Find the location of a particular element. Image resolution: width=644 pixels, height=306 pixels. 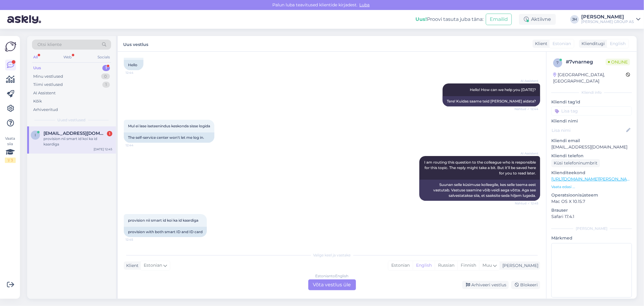

span: I am routing this question to the colleague who is responsible for this topic. The reply might ta... is located at coordinates (480, 168).